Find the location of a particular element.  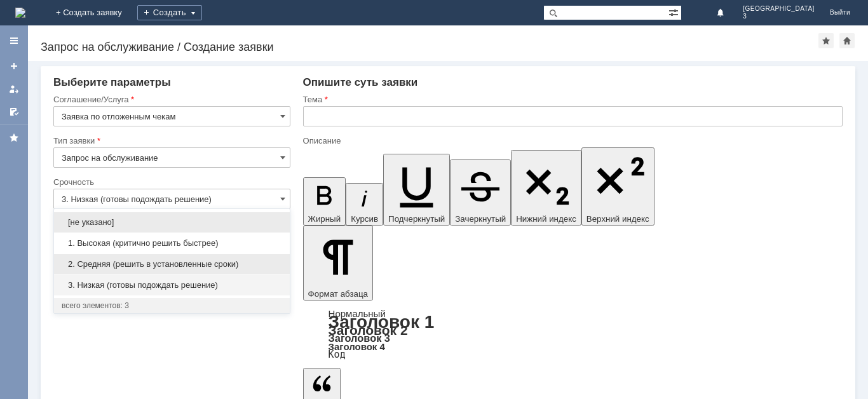

span: Выберите параметры is located at coordinates (112, 82).